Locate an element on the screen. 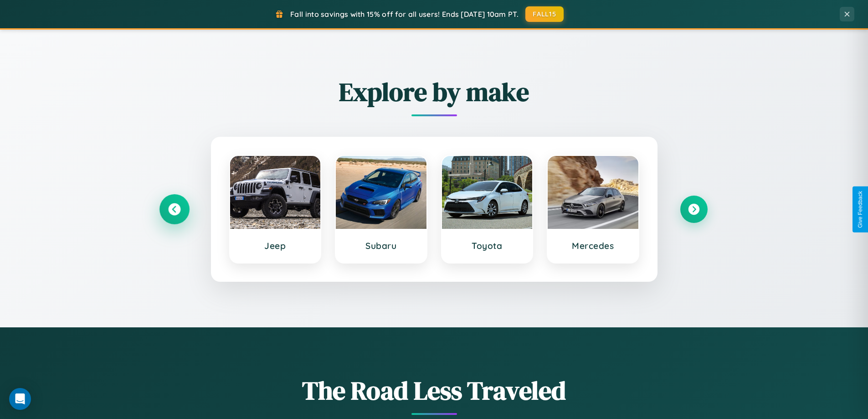 The image size is (868, 419). h3: Mercedes is located at coordinates (593, 246).